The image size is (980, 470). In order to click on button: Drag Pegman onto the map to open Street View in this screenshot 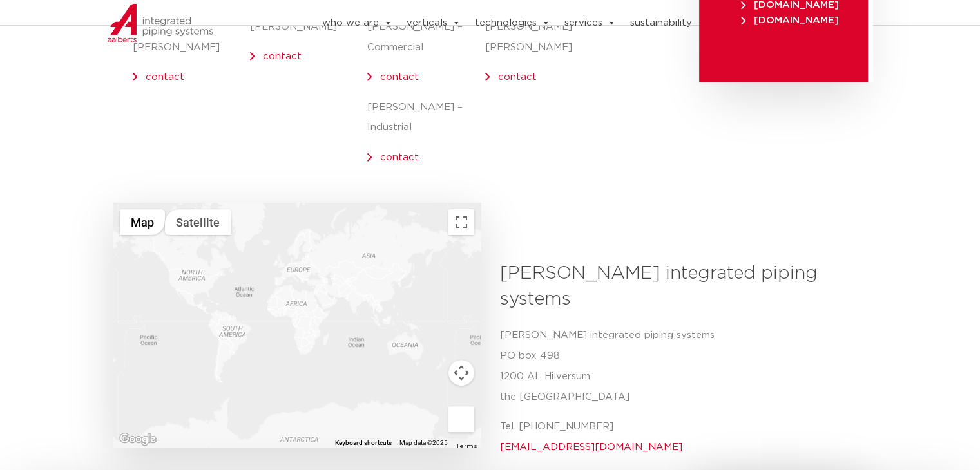, I will do `click(461, 419)`.